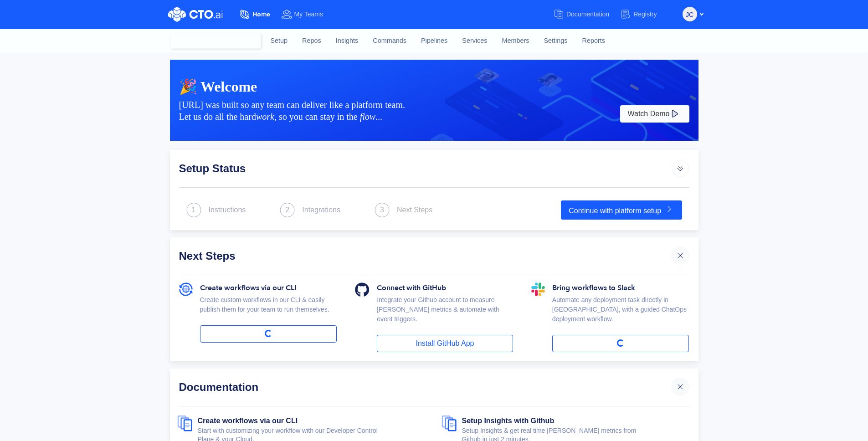 The image size is (868, 441). Describe the element at coordinates (690, 15) in the screenshot. I see `span: JC` at that location.